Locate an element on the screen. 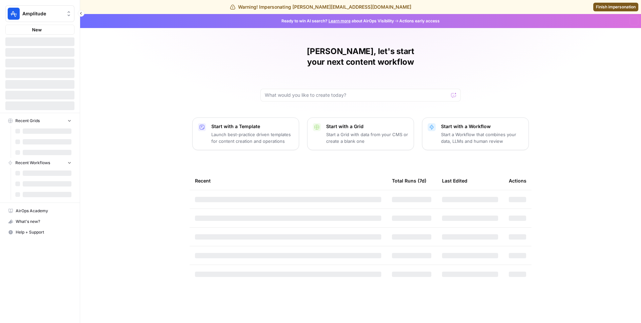  a: AirOps Academy is located at coordinates (40, 211).